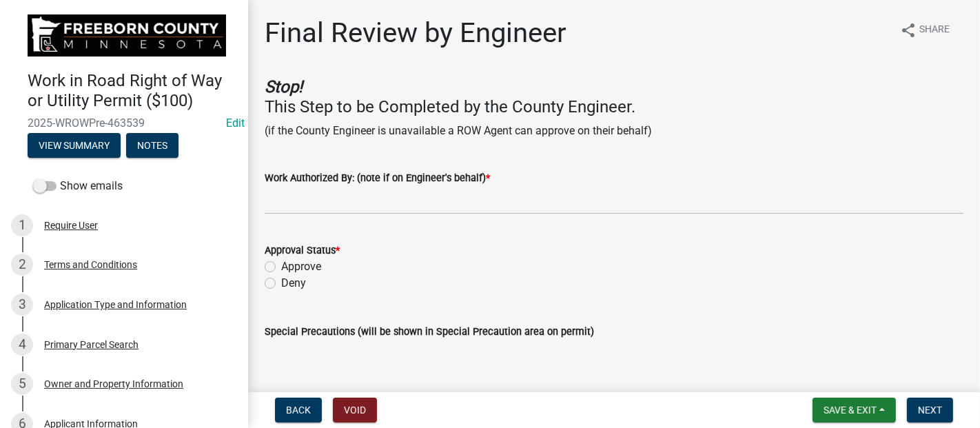  I want to click on button: Void, so click(355, 411).